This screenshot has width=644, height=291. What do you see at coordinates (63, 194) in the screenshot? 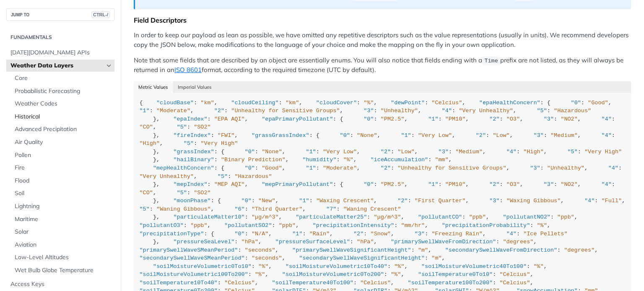
I see `span: Soil` at bounding box center [63, 194].